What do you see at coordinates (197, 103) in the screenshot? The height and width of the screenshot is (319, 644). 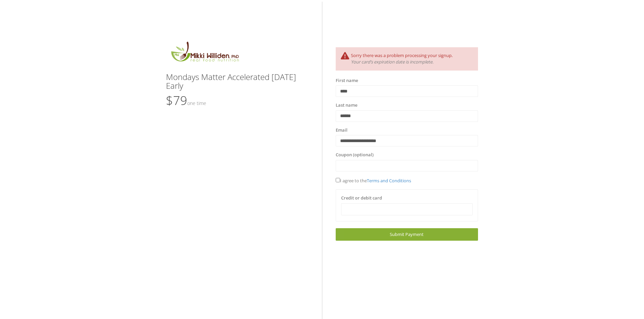 I see `small: One time` at bounding box center [197, 103].